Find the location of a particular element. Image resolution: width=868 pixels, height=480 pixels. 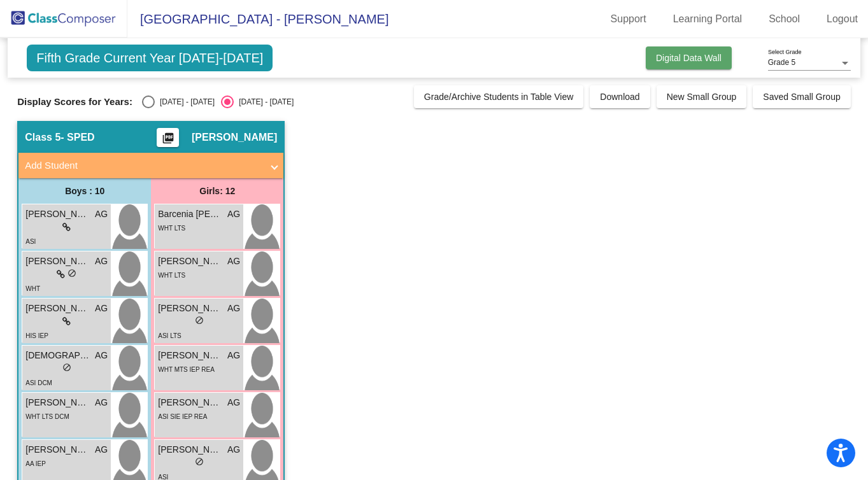

button: New Small Group is located at coordinates (702, 96).